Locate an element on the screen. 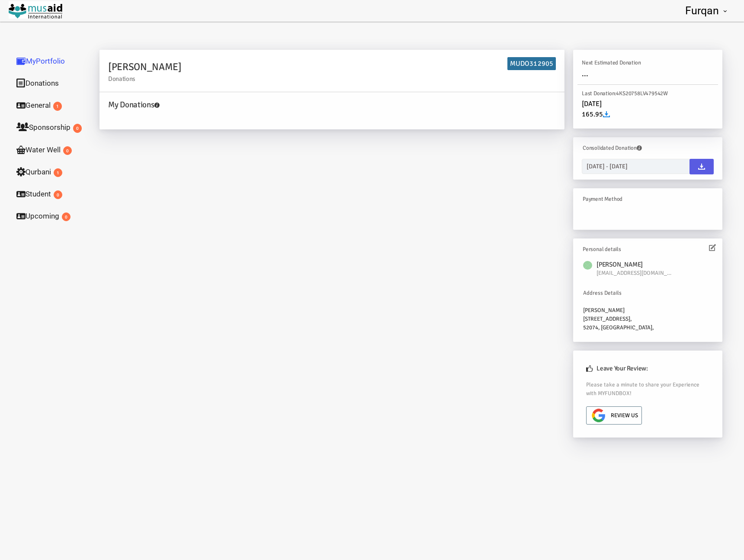  img: Musaid e.V. is located at coordinates (35, 10).